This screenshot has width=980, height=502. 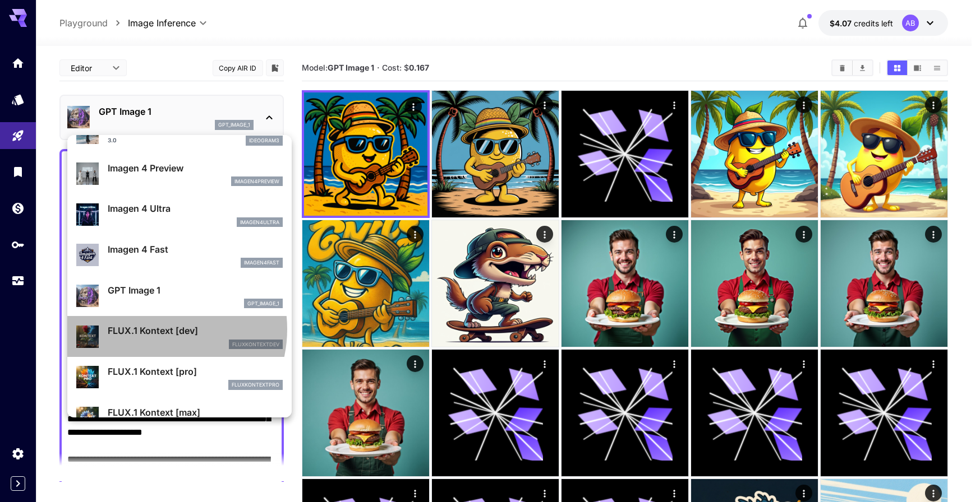 What do you see at coordinates (263, 304) in the screenshot?
I see `p: gpt_image_1` at bounding box center [263, 304].